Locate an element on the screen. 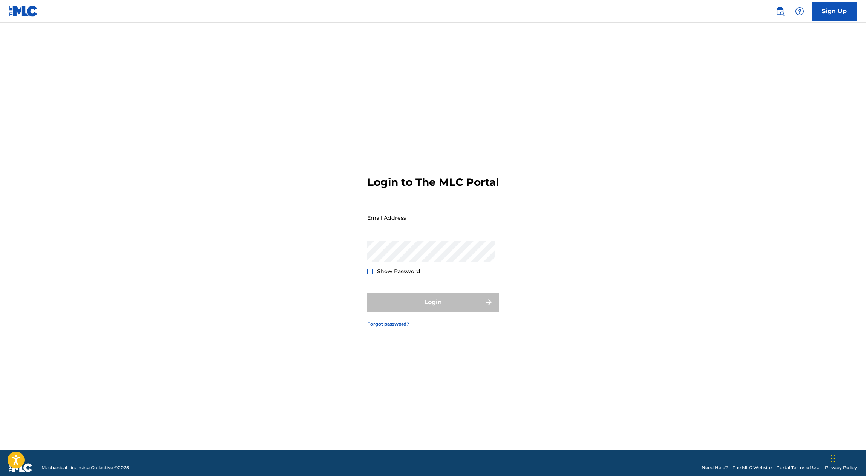 This screenshot has width=866, height=476. img: MLC Logo is located at coordinates (23, 11).